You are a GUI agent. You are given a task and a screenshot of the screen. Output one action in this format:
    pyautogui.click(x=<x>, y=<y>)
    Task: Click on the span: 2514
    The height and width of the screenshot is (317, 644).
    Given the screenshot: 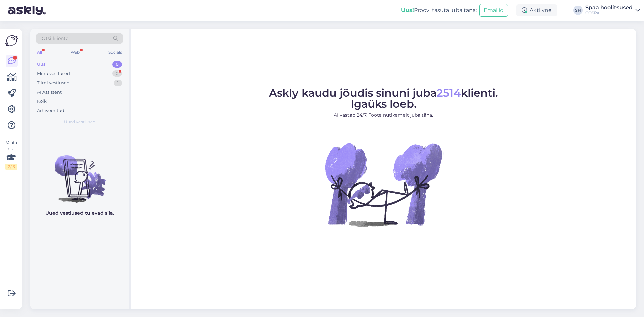 What is the action you would take?
    pyautogui.click(x=449, y=93)
    